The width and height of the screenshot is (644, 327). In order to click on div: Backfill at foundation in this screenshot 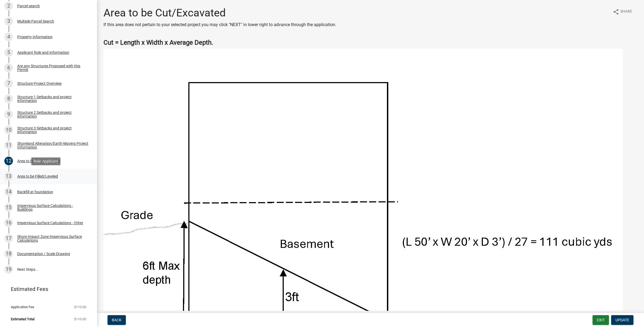, I will do `click(35, 192)`.